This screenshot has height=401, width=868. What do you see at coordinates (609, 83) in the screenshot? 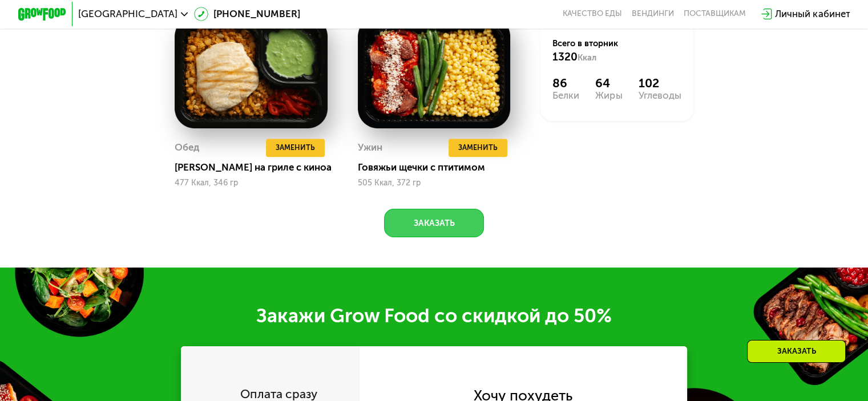
I see `div: 64` at bounding box center [609, 83].